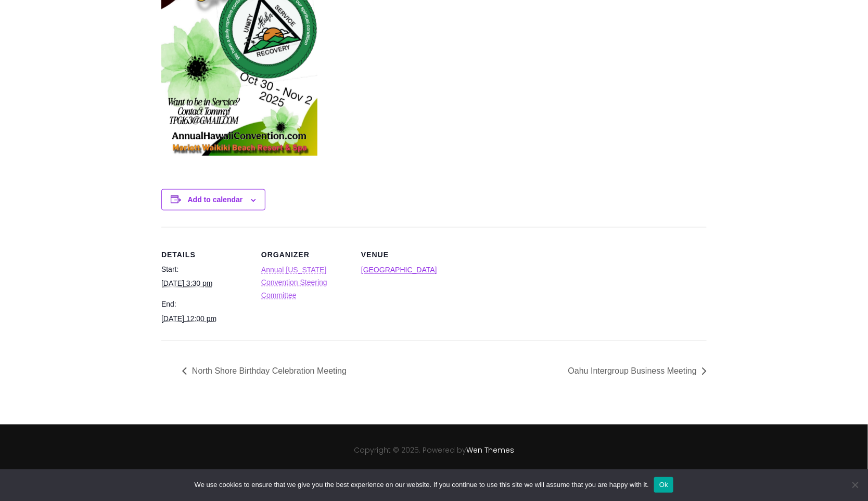 Image resolution: width=868 pixels, height=501 pixels. What do you see at coordinates (305, 255) in the screenshot?
I see `h2: Organizer` at bounding box center [305, 255].